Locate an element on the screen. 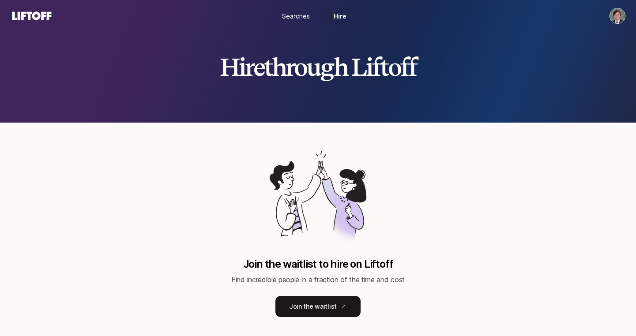  button: Brendan Mallen is located at coordinates (617, 16).